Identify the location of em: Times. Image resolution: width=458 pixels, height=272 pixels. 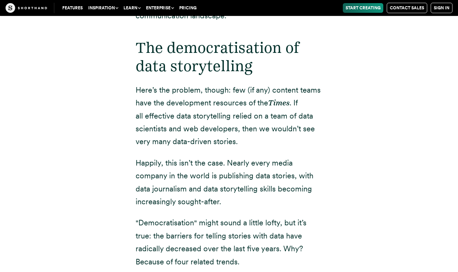
(279, 103).